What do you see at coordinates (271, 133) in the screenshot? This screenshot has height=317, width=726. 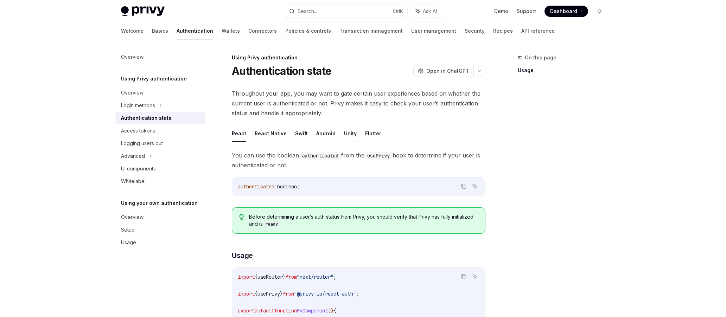 I see `button: React Native` at bounding box center [271, 133].